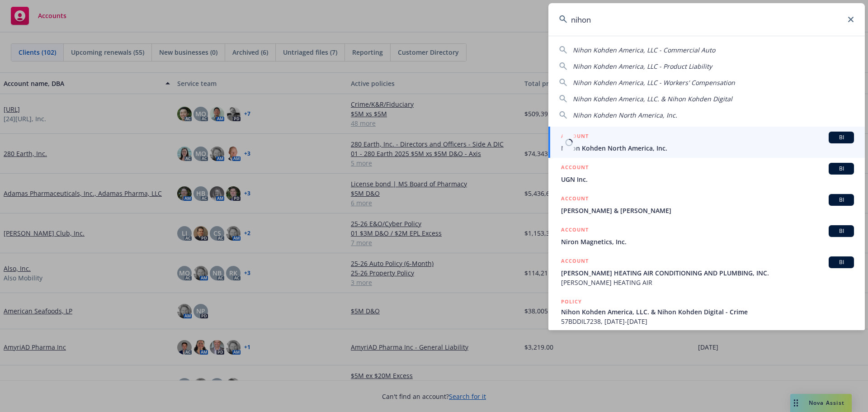 This screenshot has width=868, height=412. I want to click on span: UGN Inc., so click(707, 179).